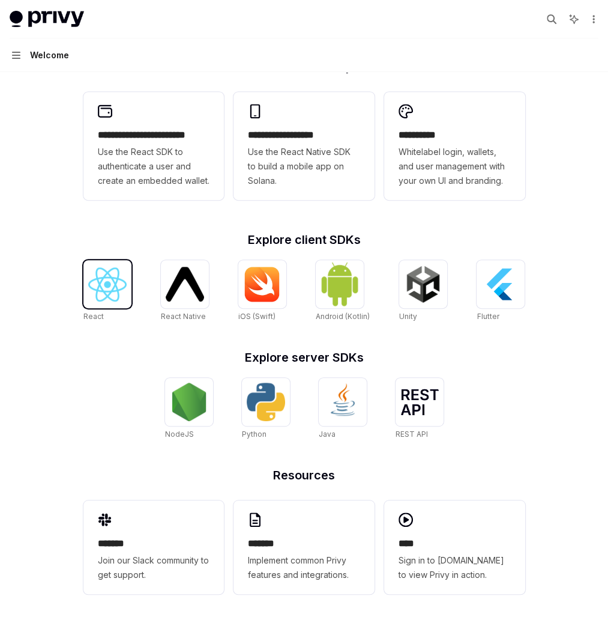  What do you see at coordinates (343, 291) in the screenshot?
I see `a: Android (Kotlin)Android (Kotlin)` at bounding box center [343, 291].